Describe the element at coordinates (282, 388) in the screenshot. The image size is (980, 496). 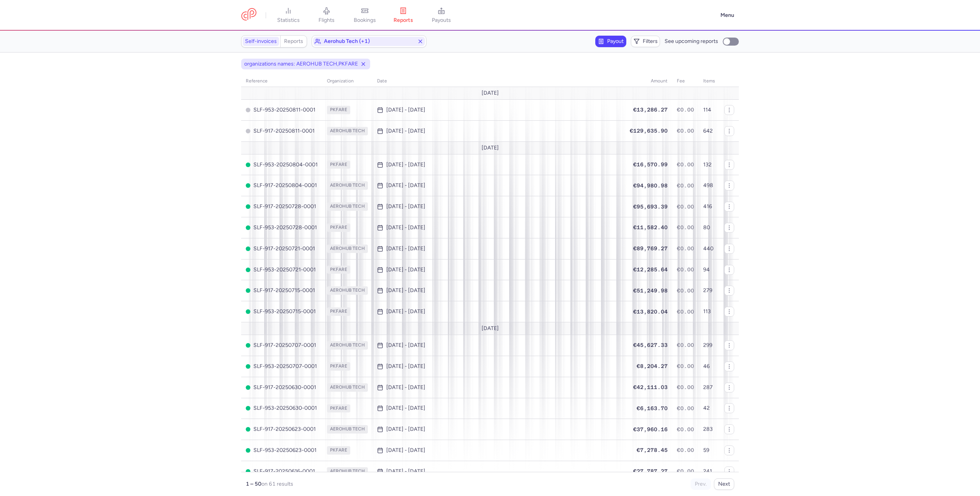
I see `span: SLF-917-20250630-0001` at that location.